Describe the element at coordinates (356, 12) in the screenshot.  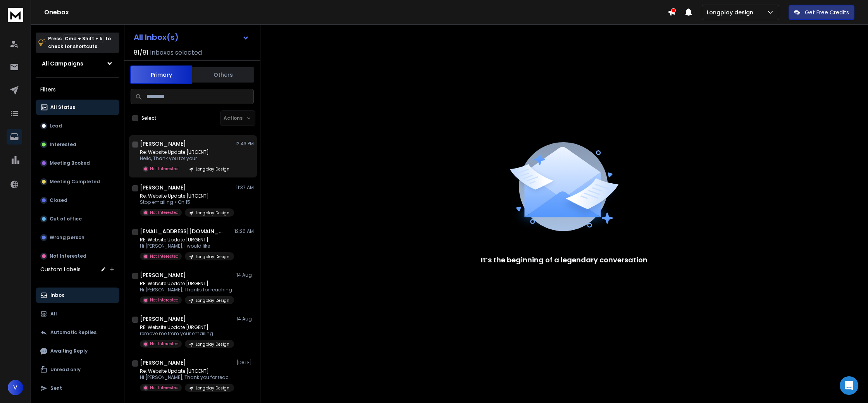
I see `h1: Onebox` at that location.